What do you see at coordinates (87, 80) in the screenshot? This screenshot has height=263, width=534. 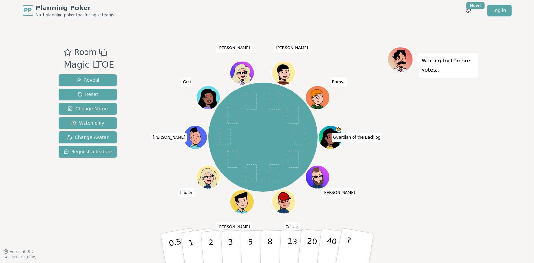 I see `span: Reveal` at bounding box center [87, 80].